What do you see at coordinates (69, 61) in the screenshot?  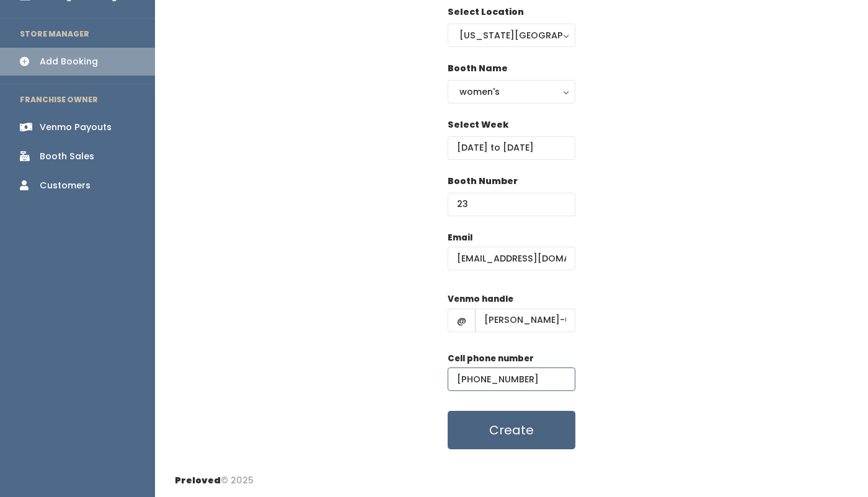 I see `div: Add Booking` at bounding box center [69, 61].